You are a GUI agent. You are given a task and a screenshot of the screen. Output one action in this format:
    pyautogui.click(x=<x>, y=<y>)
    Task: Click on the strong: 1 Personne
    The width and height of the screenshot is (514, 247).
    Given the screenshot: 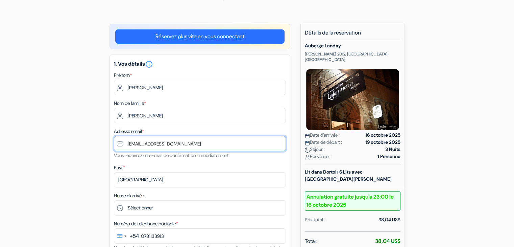 What is the action you would take?
    pyautogui.click(x=389, y=156)
    